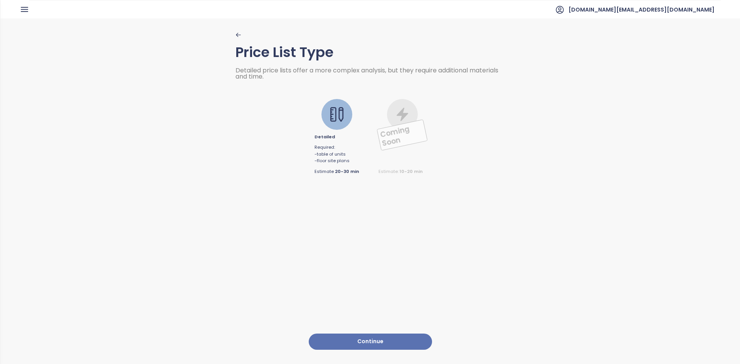 The height and width of the screenshot is (364, 740). What do you see at coordinates (337, 170) in the screenshot?
I see `span: Estimate` at bounding box center [337, 170].